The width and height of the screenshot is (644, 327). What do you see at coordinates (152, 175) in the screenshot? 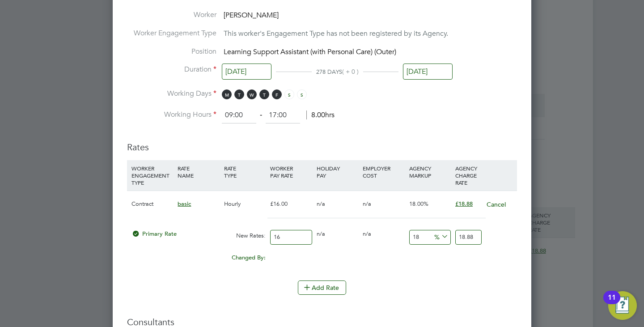
I see `div: WORKER ENGAGEMENT TYPE` at bounding box center [152, 175].